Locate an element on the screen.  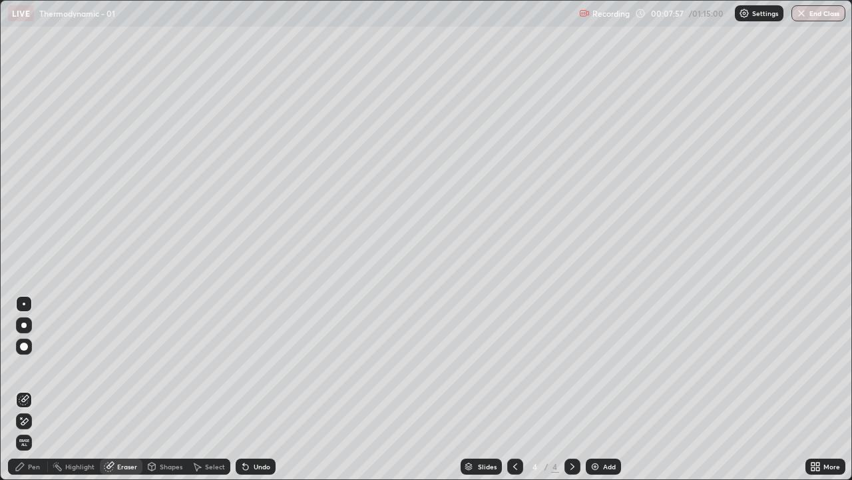
div: Pen is located at coordinates (34, 466).